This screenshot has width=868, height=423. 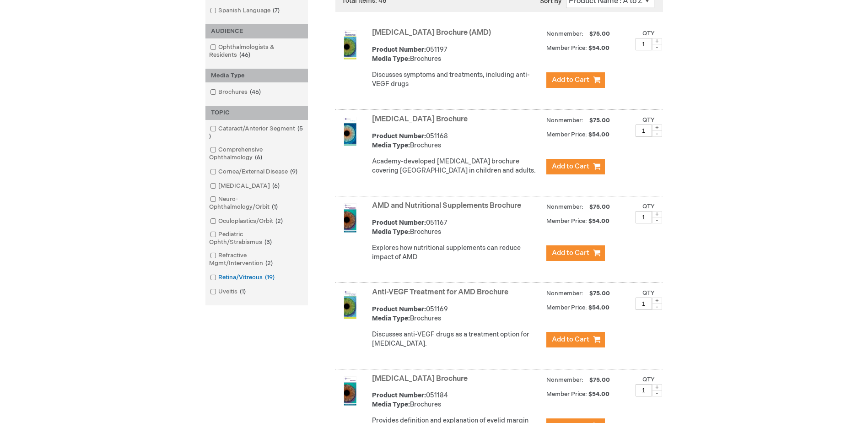 What do you see at coordinates (350, 217) in the screenshot?
I see `img: AMD and Nutritional Supplements Brochure` at bounding box center [350, 217].